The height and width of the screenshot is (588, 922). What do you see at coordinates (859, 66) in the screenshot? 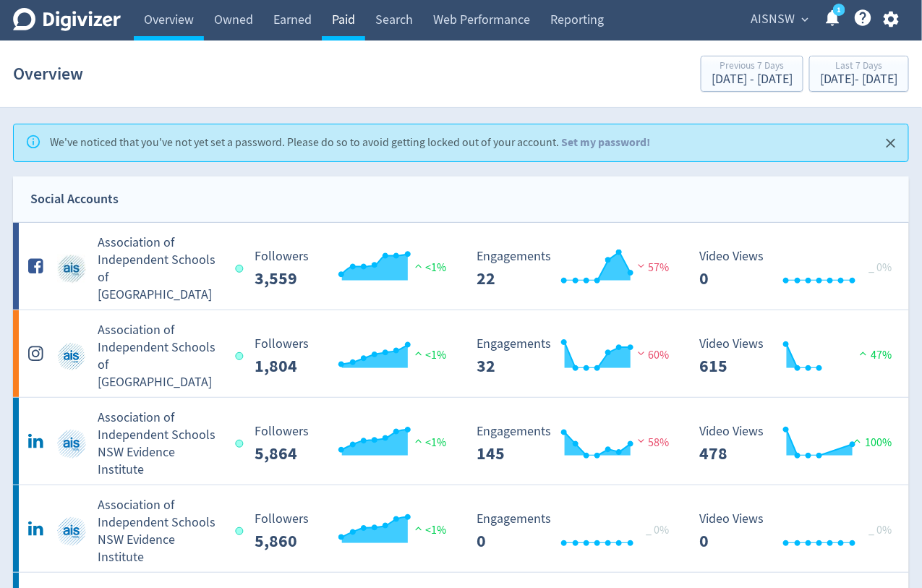
I see `div: Last 7 Days` at bounding box center [859, 66].